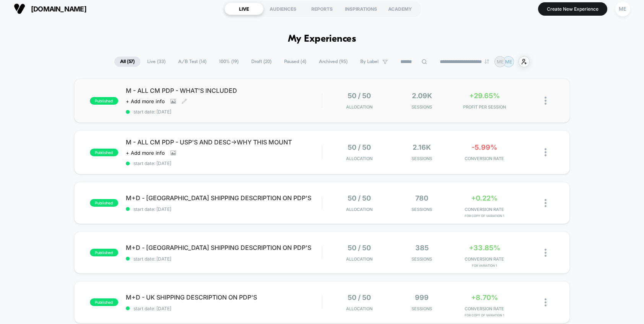  Describe the element at coordinates (244, 9) in the screenshot. I see `div: LIVE` at that location.